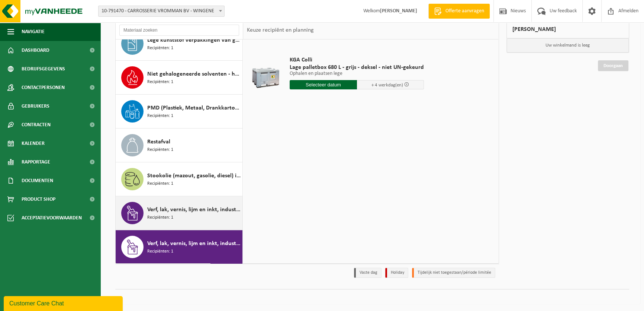 This screenshot has height=311, width=644. What do you see at coordinates (161, 11) in the screenshot?
I see `span: 10-791470 - CARROSSERIE VROMMAN BV - WINGENE` at bounding box center [161, 11].